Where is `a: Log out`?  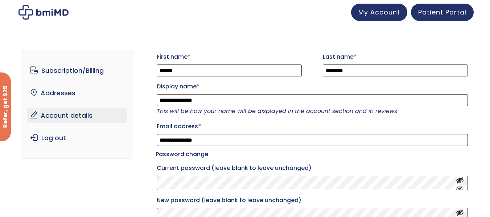
a: Log out is located at coordinates (77, 138).